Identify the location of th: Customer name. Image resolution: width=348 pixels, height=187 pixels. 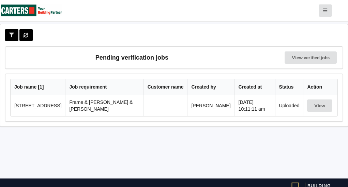
(165, 87).